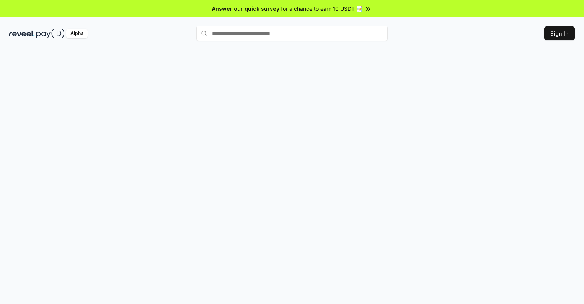 The height and width of the screenshot is (304, 584). Describe the element at coordinates (560, 33) in the screenshot. I see `button: Sign In` at that location.